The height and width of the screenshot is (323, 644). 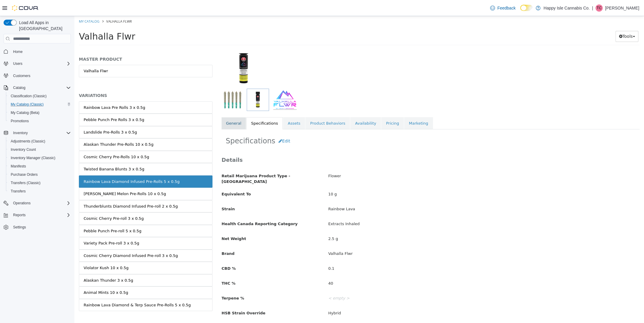 I want to click on span: Inventory Manager (Classic), so click(x=33, y=158).